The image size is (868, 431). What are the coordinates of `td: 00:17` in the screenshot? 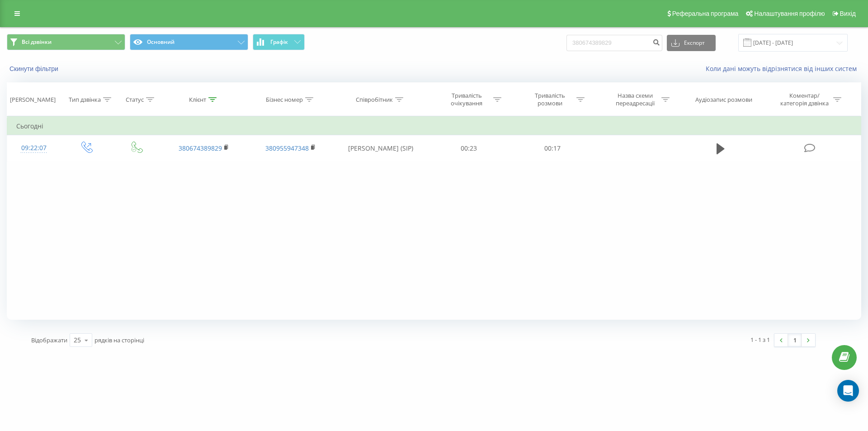 It's located at (552, 148).